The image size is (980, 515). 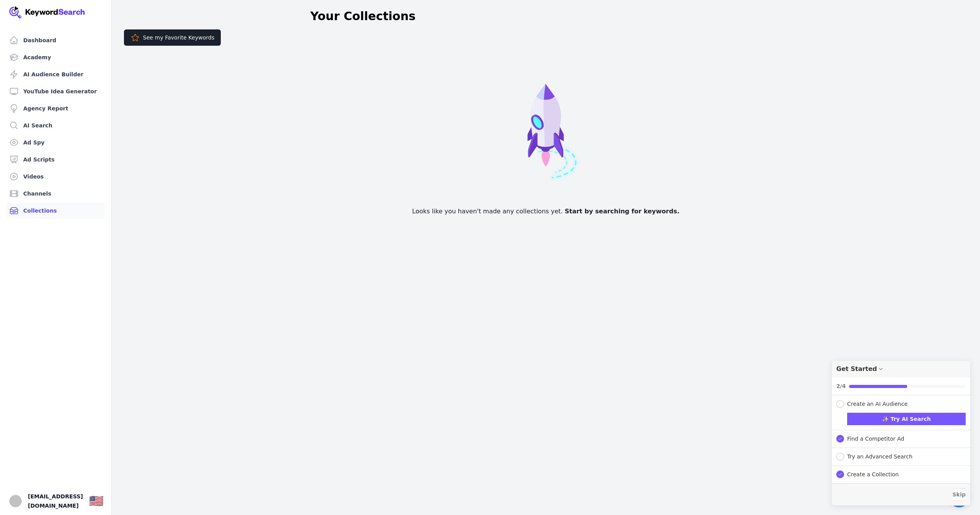 What do you see at coordinates (880, 456) in the screenshot?
I see `div: Try an Advanced Search` at bounding box center [880, 456].